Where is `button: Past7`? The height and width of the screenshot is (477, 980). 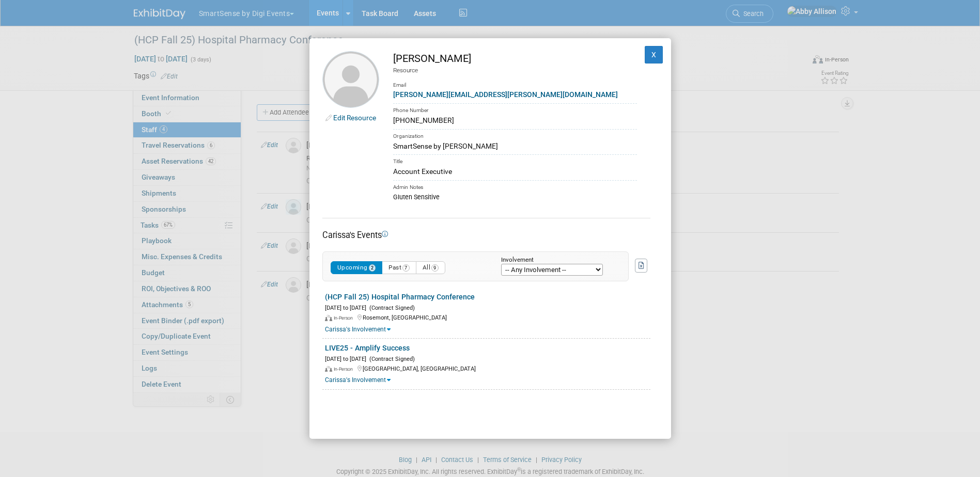
button: Past7 is located at coordinates (399, 268).